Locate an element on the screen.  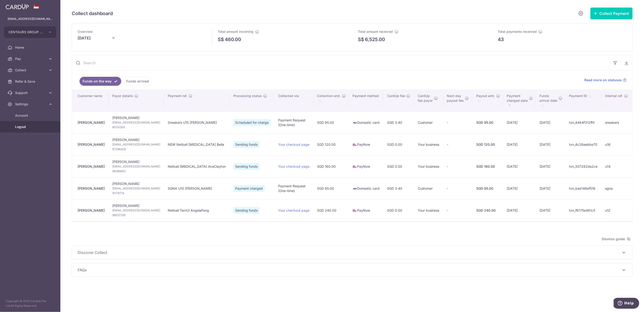
span: CardUp fee payor is located at coordinates (425, 98).